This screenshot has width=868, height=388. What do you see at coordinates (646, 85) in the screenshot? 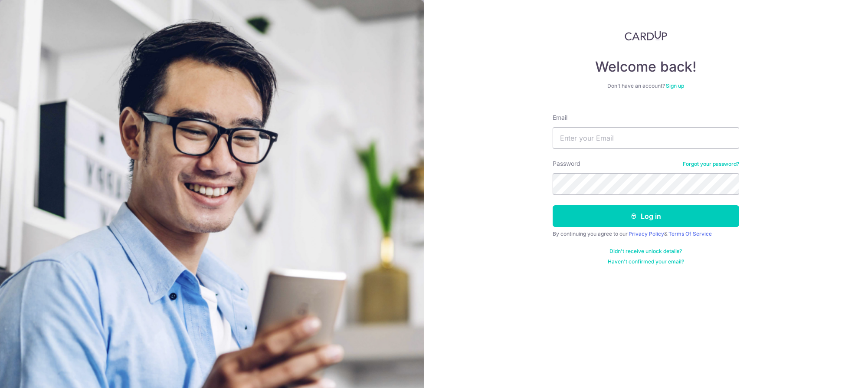
I see `div: Don’t have an account?` at bounding box center [646, 85].